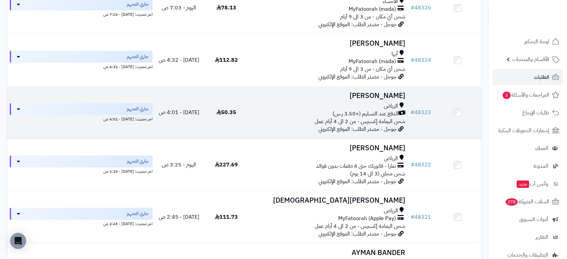 The image size is (567, 259). Describe the element at coordinates (18, 241) in the screenshot. I see `div: Open Intercom Messenger` at that location.